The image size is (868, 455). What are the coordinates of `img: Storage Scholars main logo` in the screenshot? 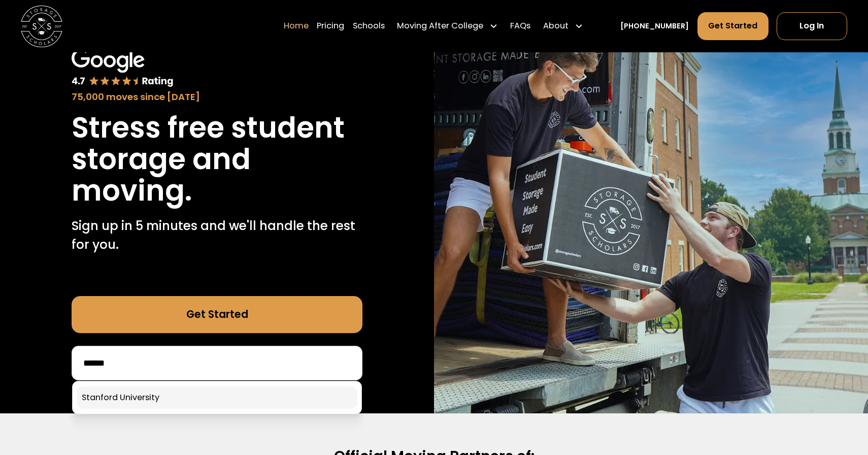 It's located at (42, 26).